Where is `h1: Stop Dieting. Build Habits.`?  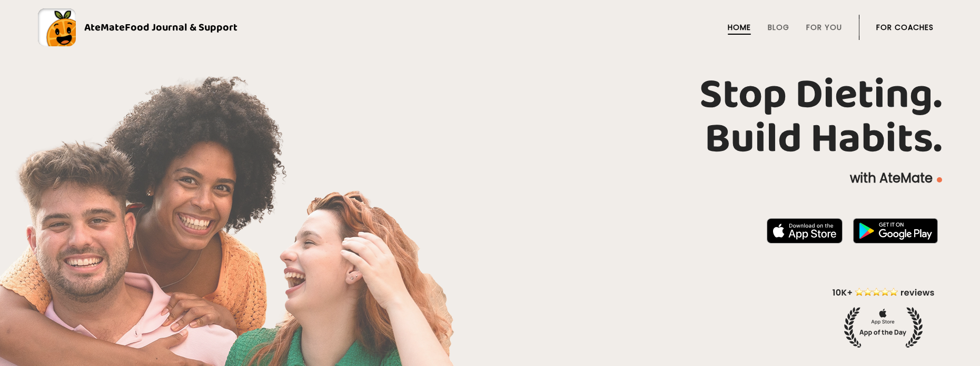
h1: Stop Dieting. Build Habits. is located at coordinates (490, 117).